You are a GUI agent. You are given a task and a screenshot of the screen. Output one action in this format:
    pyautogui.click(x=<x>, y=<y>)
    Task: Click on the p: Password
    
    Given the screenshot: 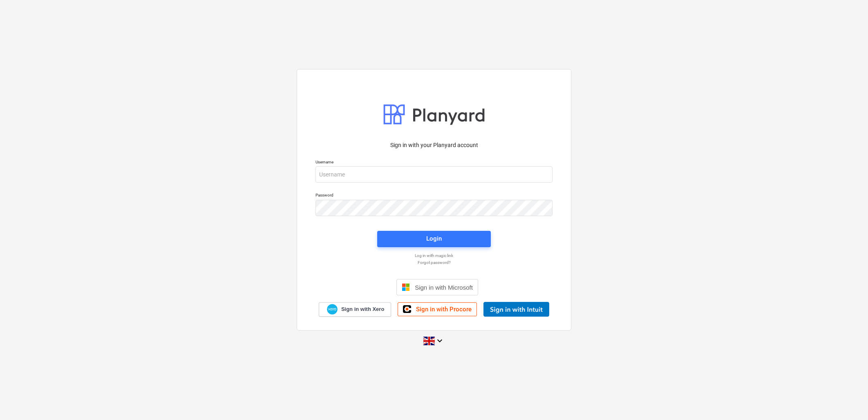 What is the action you would take?
    pyautogui.click(x=434, y=196)
    